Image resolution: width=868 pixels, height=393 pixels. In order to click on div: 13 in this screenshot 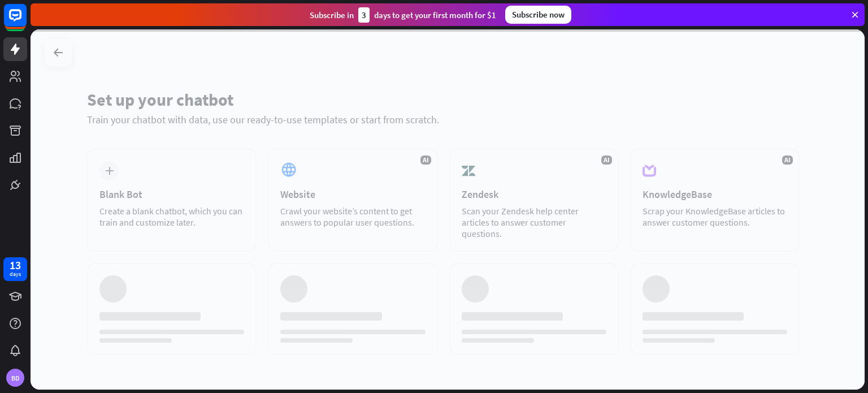, I will do `click(15, 265)`.